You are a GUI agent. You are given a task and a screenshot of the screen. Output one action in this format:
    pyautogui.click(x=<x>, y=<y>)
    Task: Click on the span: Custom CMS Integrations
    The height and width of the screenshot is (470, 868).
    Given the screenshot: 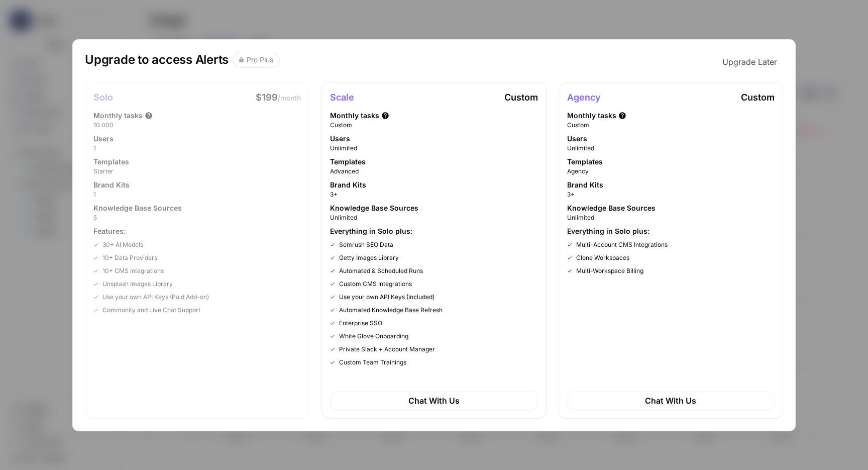 What is the action you would take?
    pyautogui.click(x=375, y=284)
    